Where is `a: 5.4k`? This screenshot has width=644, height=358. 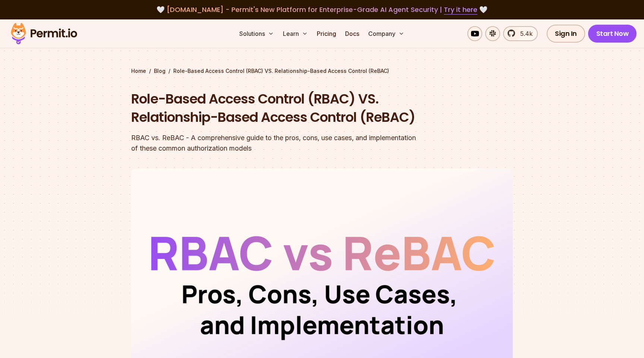
a: 5.4k is located at coordinates (520, 33).